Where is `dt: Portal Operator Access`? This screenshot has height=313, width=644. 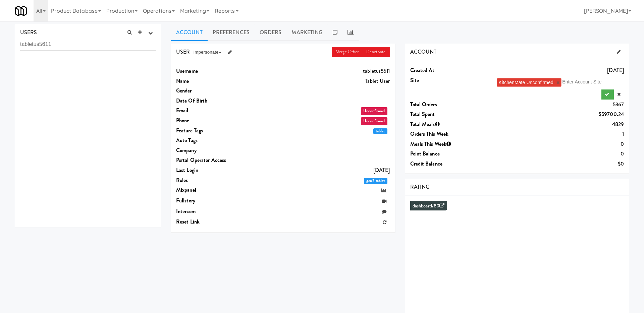
dt: Portal Operator Access is located at coordinates (219, 160).